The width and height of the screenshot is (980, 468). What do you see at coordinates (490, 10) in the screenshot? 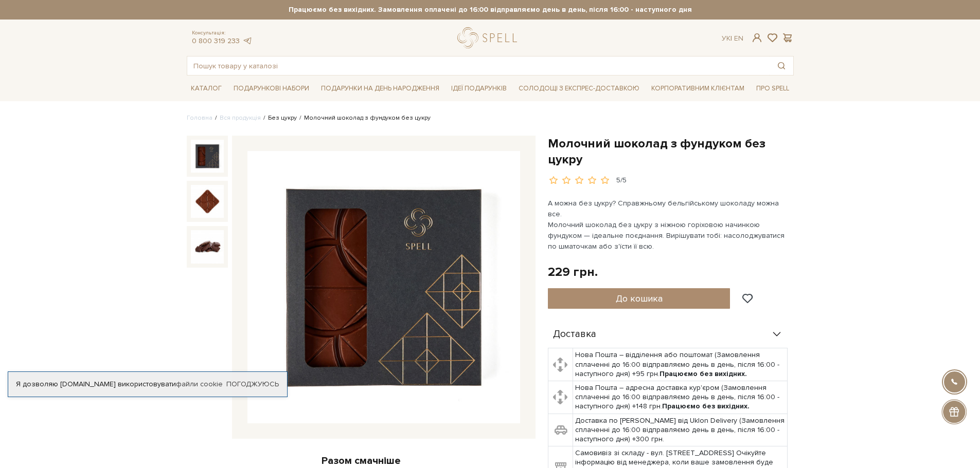
I see `strong: Працюємо без вихідних. Замовлення оплачені до 16:00 відправляємо день в день, після 16:00 - насту...` at bounding box center [490, 10].